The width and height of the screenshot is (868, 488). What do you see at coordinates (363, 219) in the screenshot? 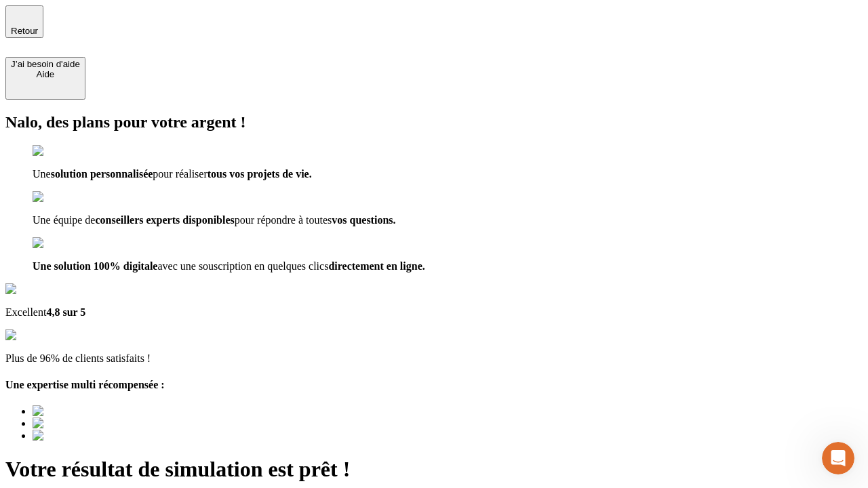
I see `span: vos questions.` at bounding box center [363, 219].